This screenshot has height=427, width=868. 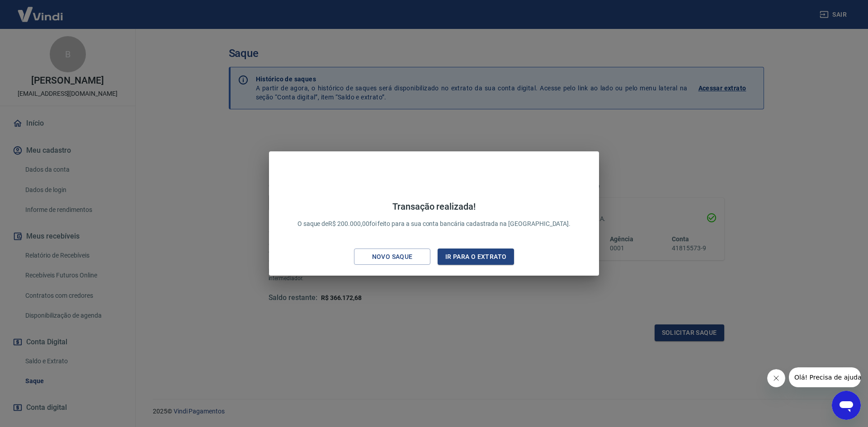 What do you see at coordinates (476, 257) in the screenshot?
I see `button: Ir para o extrato` at bounding box center [476, 257].